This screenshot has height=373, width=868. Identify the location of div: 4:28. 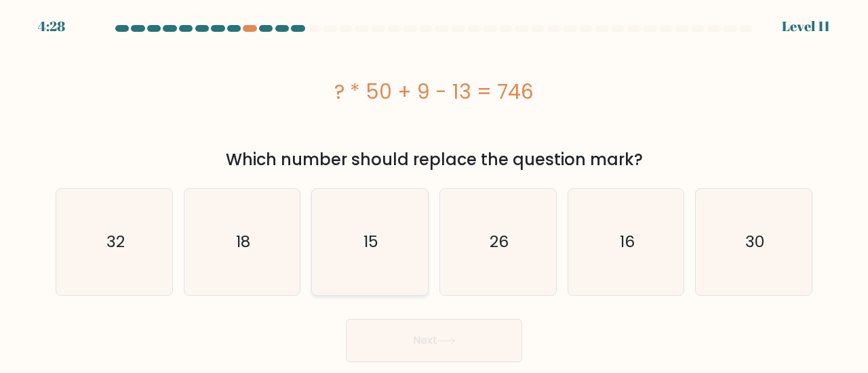
(51, 26).